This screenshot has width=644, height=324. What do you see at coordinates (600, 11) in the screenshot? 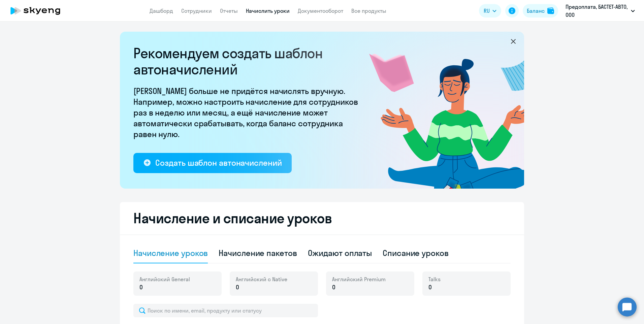
I see `button: Предоплата, БАСТЕТ-АВТО, ООО` at bounding box center [600, 11].